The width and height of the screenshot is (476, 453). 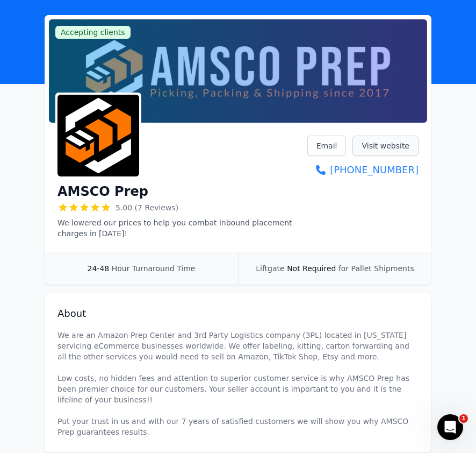 What do you see at coordinates (102, 191) in the screenshot?
I see `h1: AMSCO Prep` at bounding box center [102, 191].